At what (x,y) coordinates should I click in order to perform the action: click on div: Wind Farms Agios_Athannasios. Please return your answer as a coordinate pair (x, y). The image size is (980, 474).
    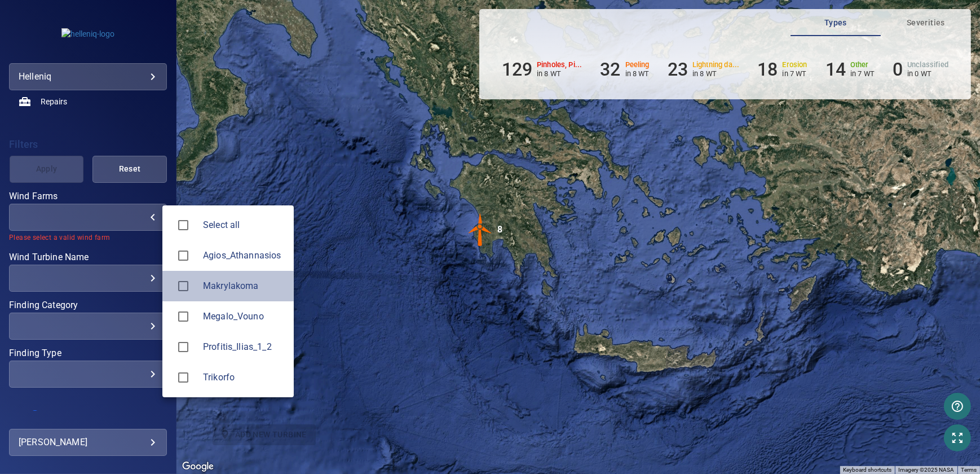
    Looking at the image, I should click on (244, 255).